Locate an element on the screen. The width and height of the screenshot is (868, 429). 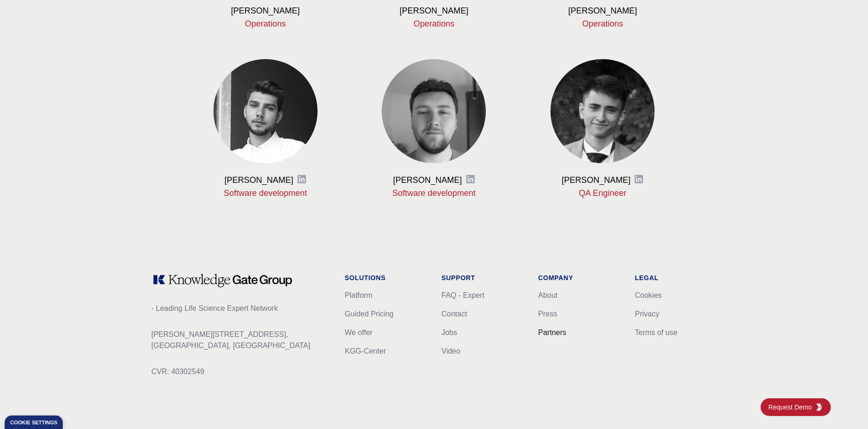
a: Jobs is located at coordinates (450, 332).